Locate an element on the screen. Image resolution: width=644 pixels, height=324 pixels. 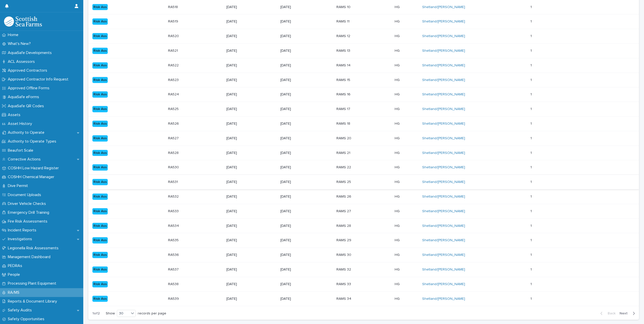
p: RA528 is located at coordinates (174, 152).